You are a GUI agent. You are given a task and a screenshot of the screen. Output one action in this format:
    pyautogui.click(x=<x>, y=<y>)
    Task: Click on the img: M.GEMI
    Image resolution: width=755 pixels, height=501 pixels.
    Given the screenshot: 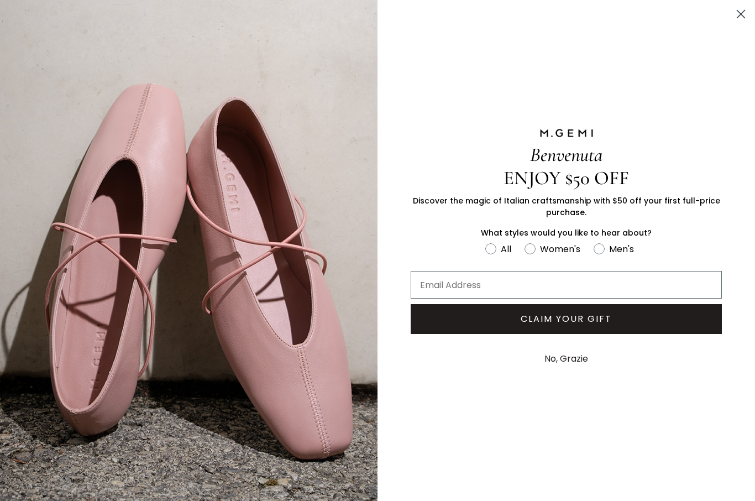 What is the action you would take?
    pyautogui.click(x=566, y=133)
    